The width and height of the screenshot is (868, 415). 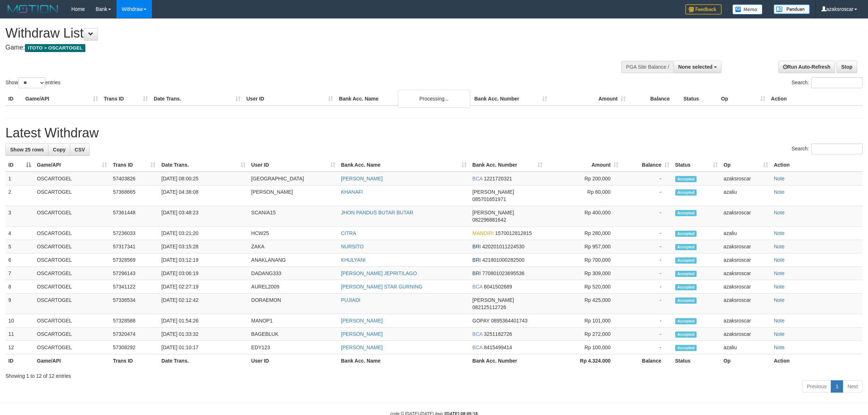 I want to click on td: Rp 272,000, so click(x=583, y=334).